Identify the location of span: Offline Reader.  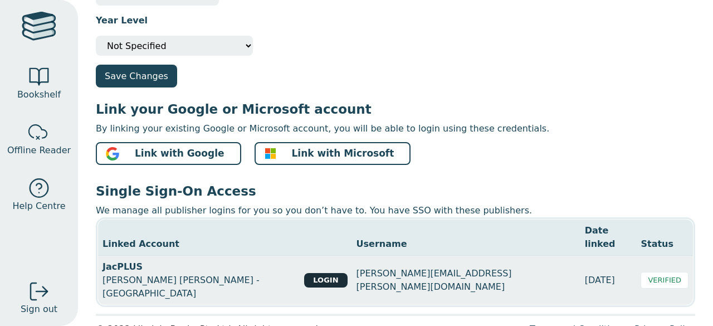
(39, 150).